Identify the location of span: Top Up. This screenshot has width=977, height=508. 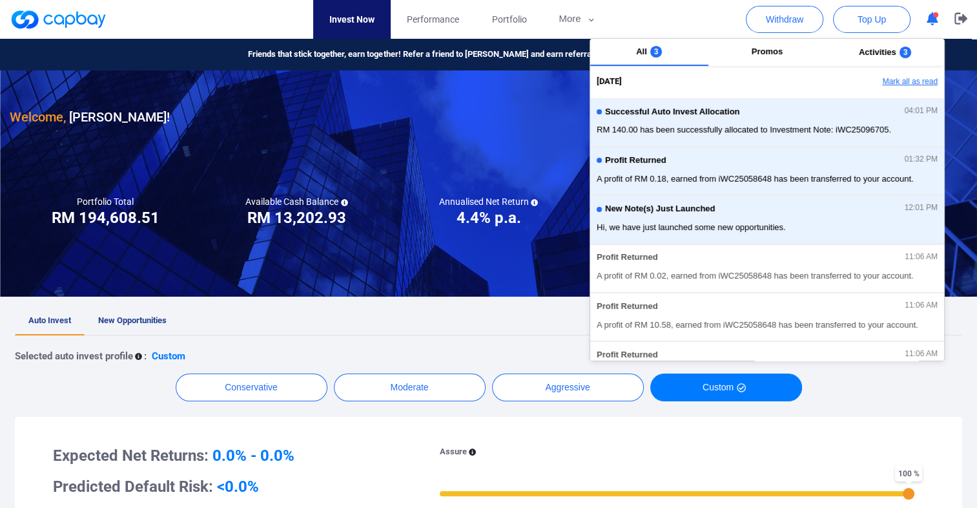
(872, 19).